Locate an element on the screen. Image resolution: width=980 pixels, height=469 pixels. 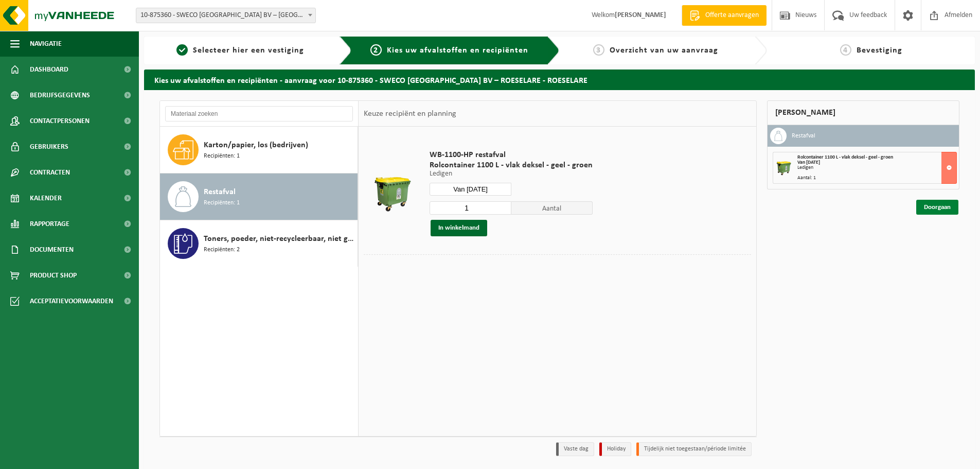
li: Vaste dag is located at coordinates (575, 449).